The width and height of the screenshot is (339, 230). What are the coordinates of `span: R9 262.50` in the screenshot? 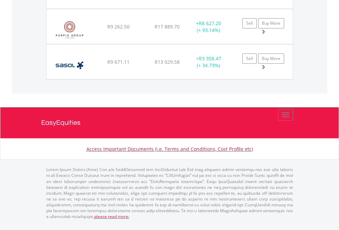 It's located at (118, 26).